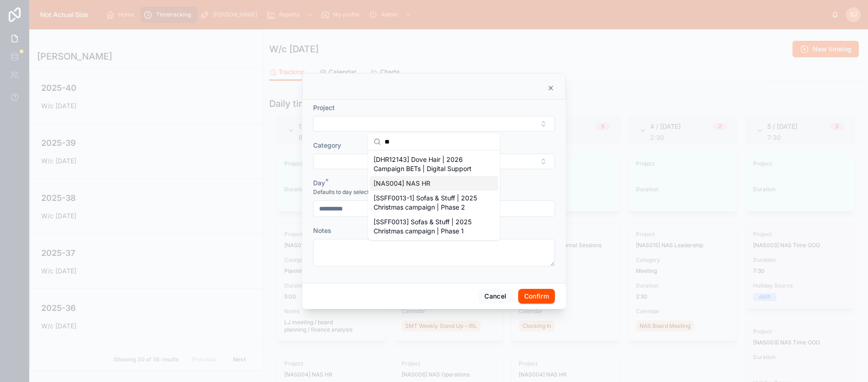 The image size is (868, 382). What do you see at coordinates (355, 192) in the screenshot?
I see `span: Defaults to day selected in week` at bounding box center [355, 192].